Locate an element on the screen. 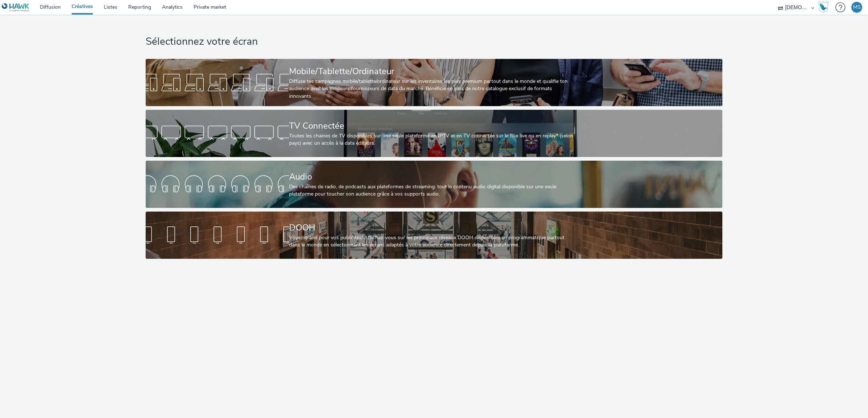 The width and height of the screenshot is (868, 418). div: Diffuse tes campagnes mobile/tablette/ordinateur sur les inventaires les plus premium partout dan... is located at coordinates (432, 88).